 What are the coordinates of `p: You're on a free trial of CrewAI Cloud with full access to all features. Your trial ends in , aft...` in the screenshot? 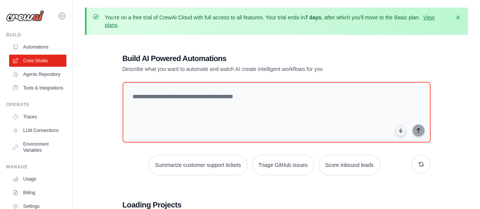 It's located at (277, 21).